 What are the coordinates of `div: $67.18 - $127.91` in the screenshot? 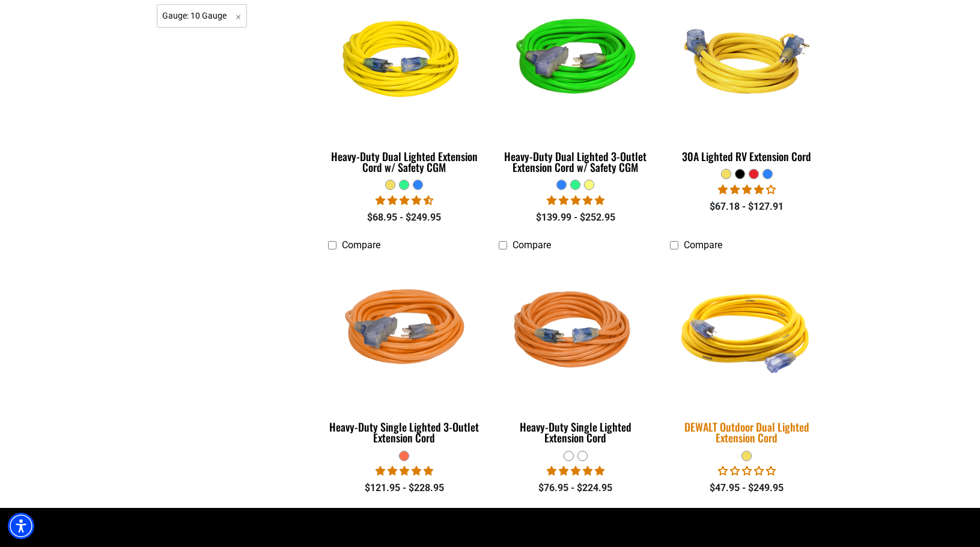 It's located at (747, 207).